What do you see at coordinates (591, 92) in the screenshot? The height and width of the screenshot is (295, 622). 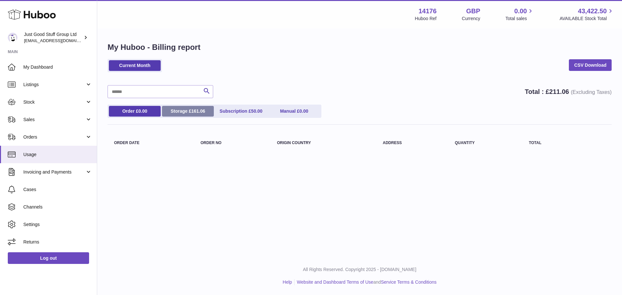 I see `span: (Excluding Taxes)` at bounding box center [591, 92].